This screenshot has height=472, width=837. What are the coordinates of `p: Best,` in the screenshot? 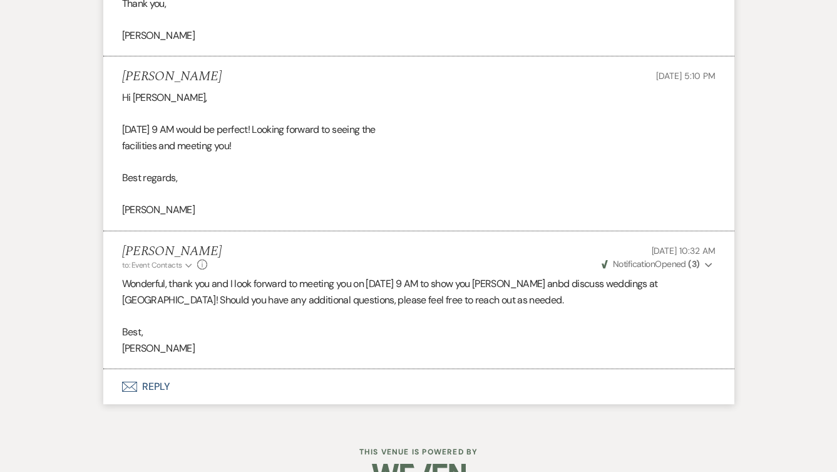 It's located at (419, 332).